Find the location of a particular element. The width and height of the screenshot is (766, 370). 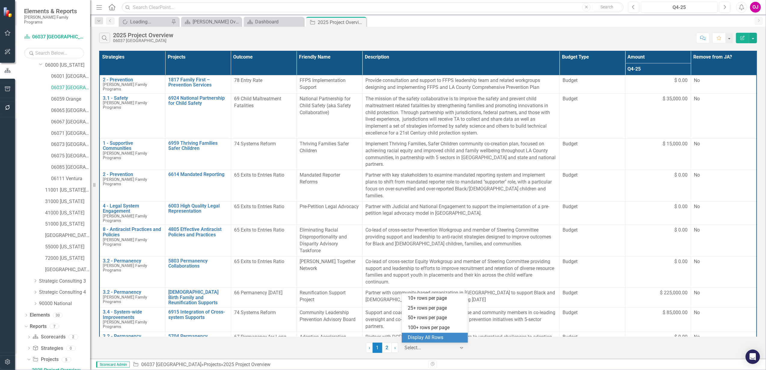

p: The mission of the safety collaborative is to improve the safety and prevent child maltreatment r... is located at coordinates (460, 116).